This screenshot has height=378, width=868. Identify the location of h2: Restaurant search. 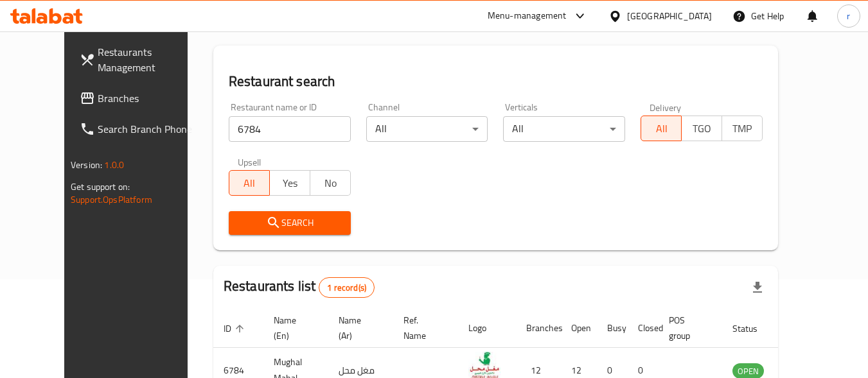
(495, 81).